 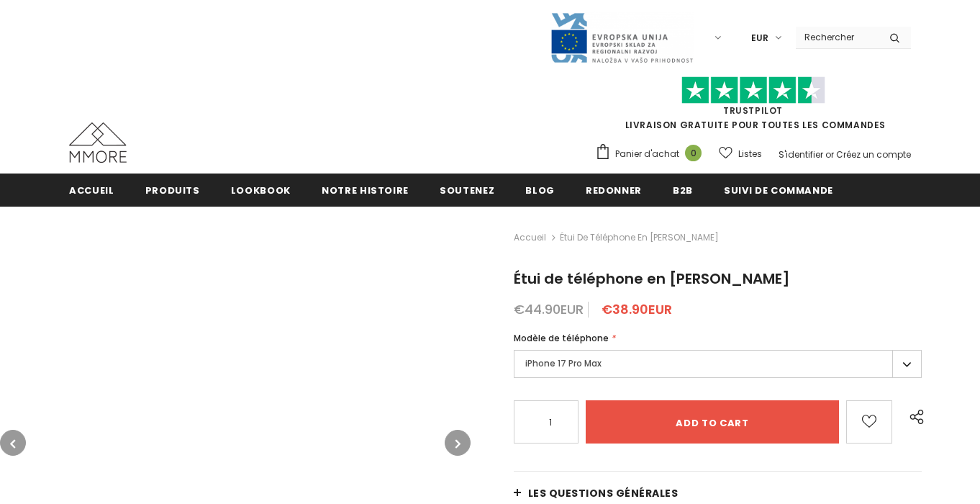 What do you see at coordinates (614, 190) in the screenshot?
I see `span: Redonner` at bounding box center [614, 190].